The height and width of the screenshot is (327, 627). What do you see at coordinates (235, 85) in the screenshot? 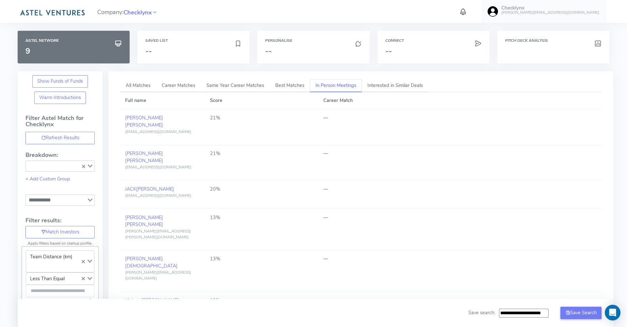
I see `span: Same Year Career Matches` at bounding box center [235, 85].